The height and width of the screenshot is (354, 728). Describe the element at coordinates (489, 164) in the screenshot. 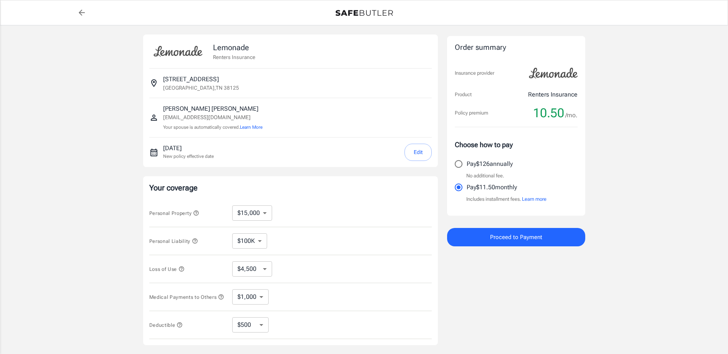

I see `p: Pay $126 annually` at that location.